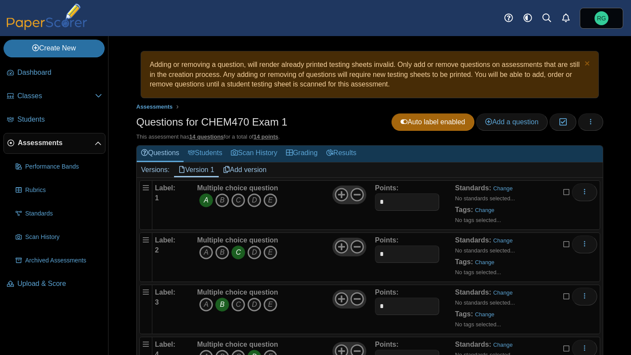  I want to click on a: PaperScorer, so click(47, 27).